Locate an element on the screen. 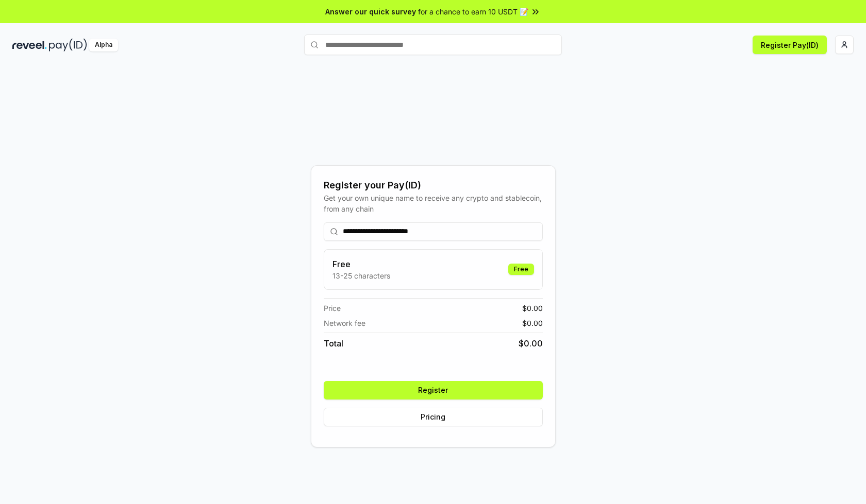 This screenshot has width=866, height=504. h3: Free is located at coordinates (362, 264).